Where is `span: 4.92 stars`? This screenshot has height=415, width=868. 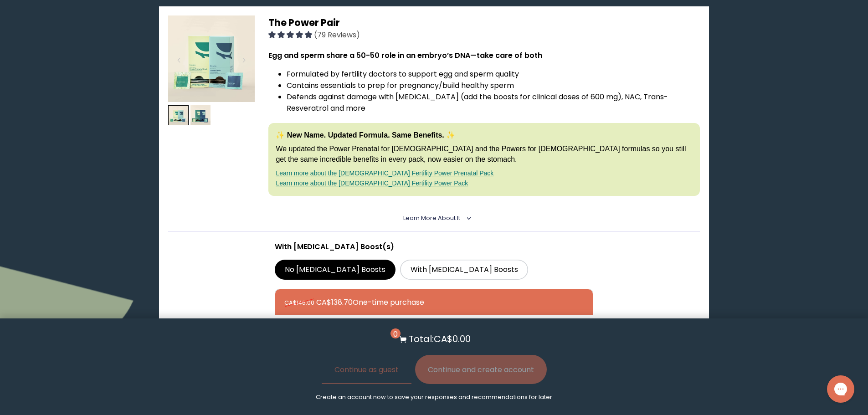 span: 4.92 stars is located at coordinates (291, 34).